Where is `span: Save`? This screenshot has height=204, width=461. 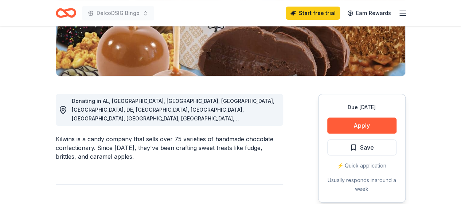 span: Save is located at coordinates (367, 147).